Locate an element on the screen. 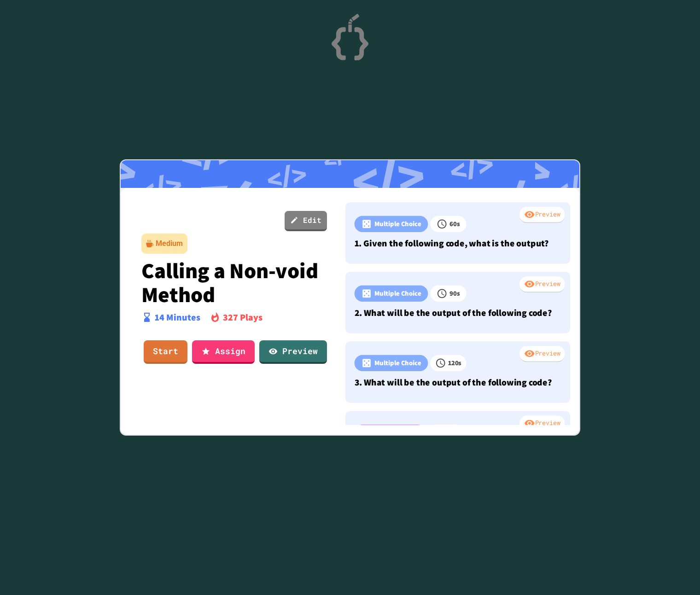 The height and width of the screenshot is (595, 700). div: Medium is located at coordinates (169, 244).